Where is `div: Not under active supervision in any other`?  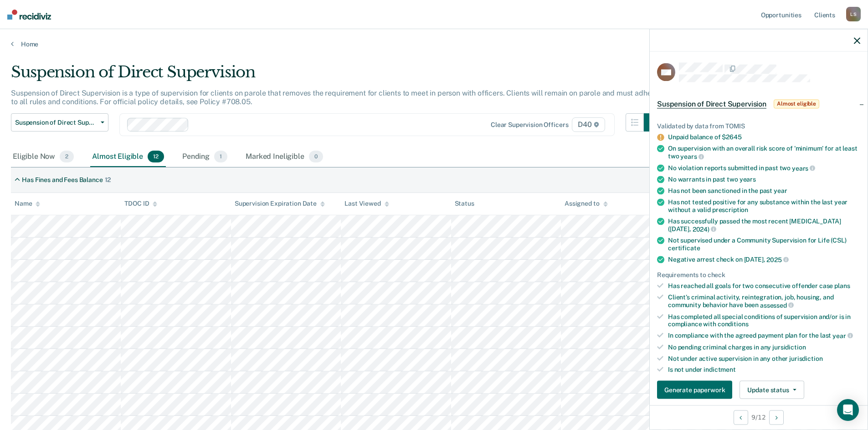 div: Not under active supervision in any other is located at coordinates (764, 358).